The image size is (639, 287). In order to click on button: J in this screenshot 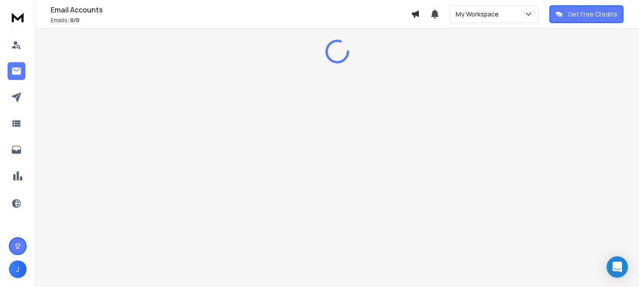, I will do `click(18, 269)`.